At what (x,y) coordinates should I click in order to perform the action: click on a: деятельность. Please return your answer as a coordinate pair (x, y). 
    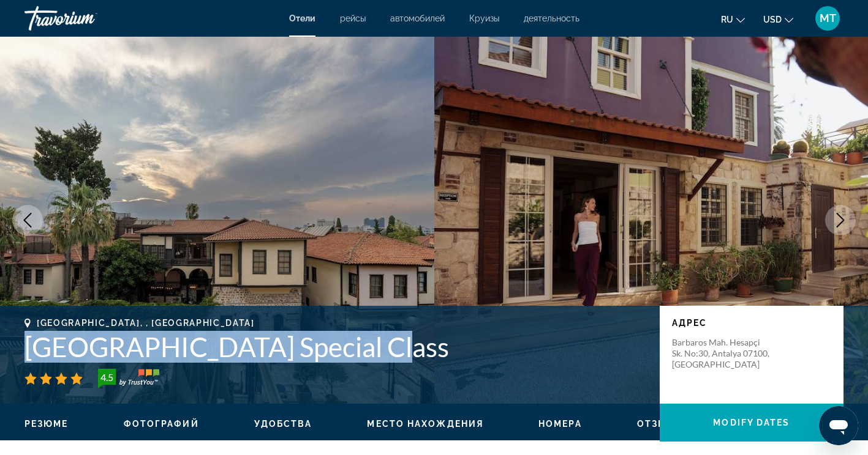
    Looking at the image, I should click on (552, 18).